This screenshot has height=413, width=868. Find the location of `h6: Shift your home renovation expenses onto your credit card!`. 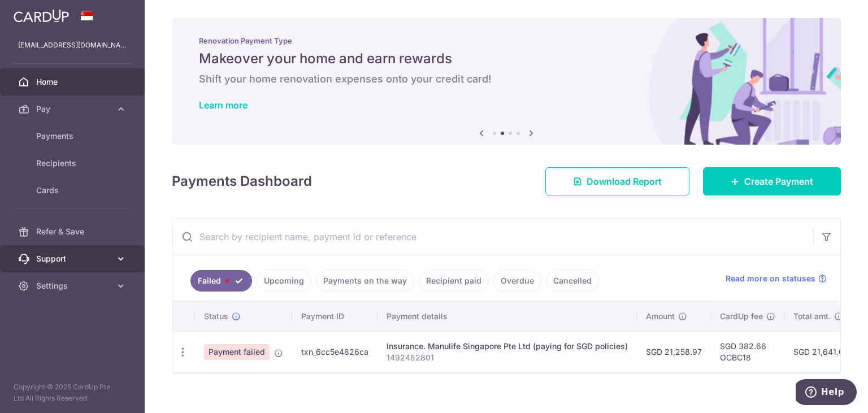

h6: Shift your home renovation expenses onto your credit card! is located at coordinates (507, 79).